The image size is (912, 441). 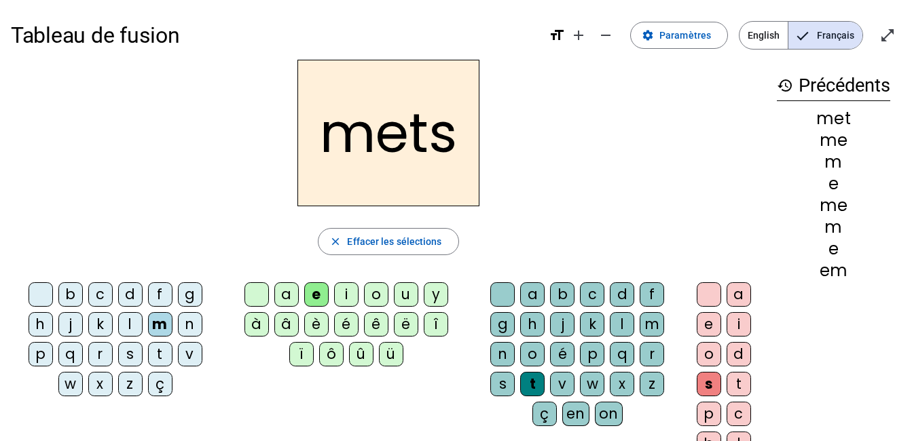 I want to click on div: î, so click(x=436, y=324).